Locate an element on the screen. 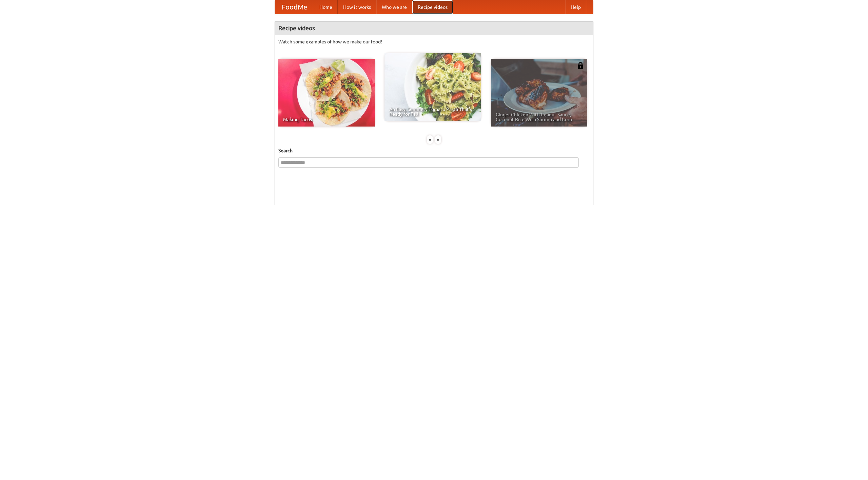 Image resolution: width=868 pixels, height=480 pixels. p: Watch some examples of how we make our food! is located at coordinates (434, 42).